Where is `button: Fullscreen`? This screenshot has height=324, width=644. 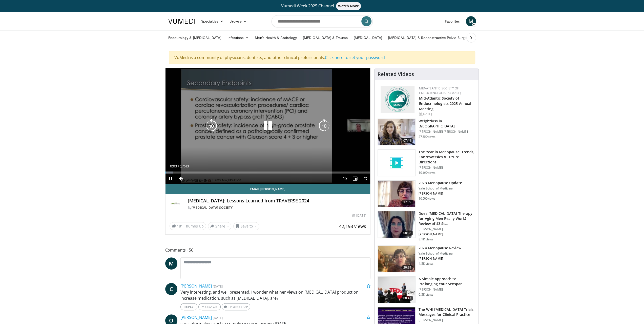 button: Fullscreen is located at coordinates (365, 179).